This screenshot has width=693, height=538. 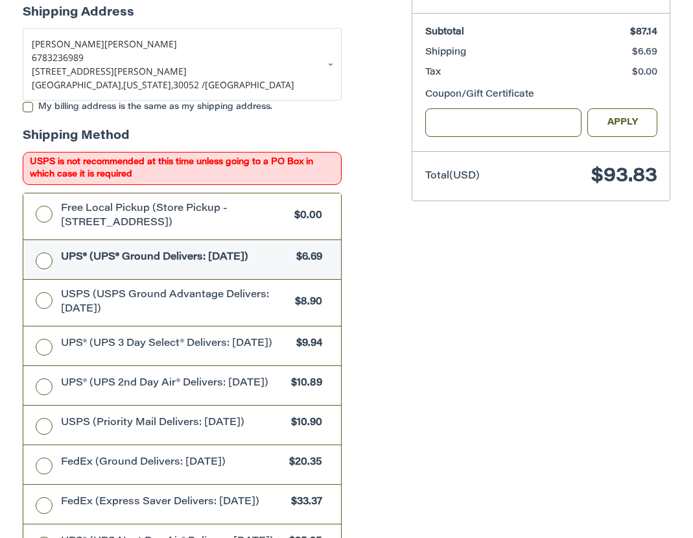 I want to click on label: My billing address is the same as my shipping address., so click(x=182, y=107).